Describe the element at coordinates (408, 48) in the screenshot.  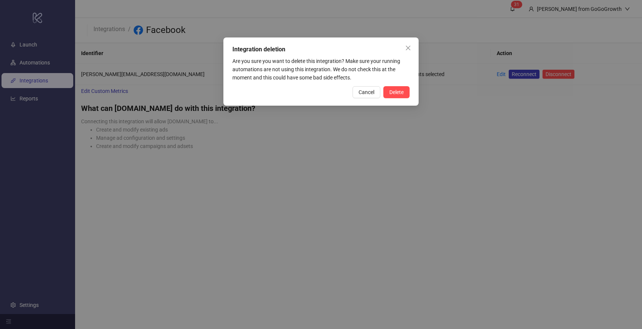
I see `span: close` at that location.